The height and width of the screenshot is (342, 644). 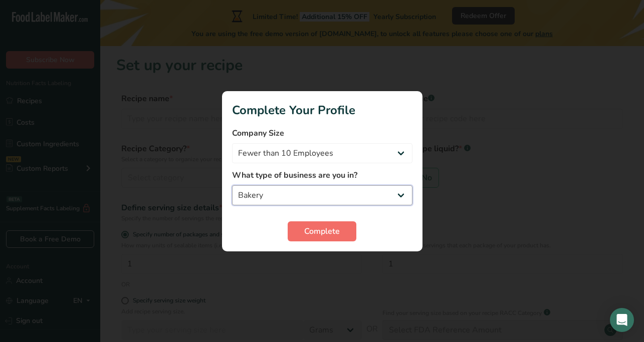 I want to click on div: Open Intercom Messenger, so click(x=621, y=320).